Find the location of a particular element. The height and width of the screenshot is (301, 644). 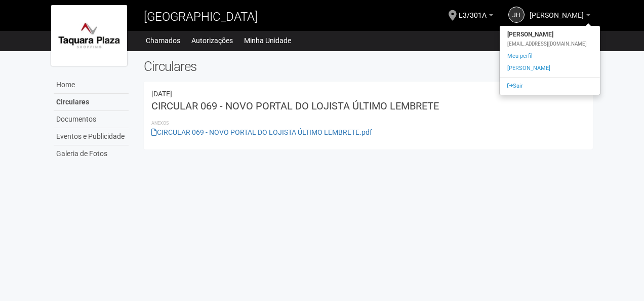

a: L3/301A is located at coordinates (476, 17).